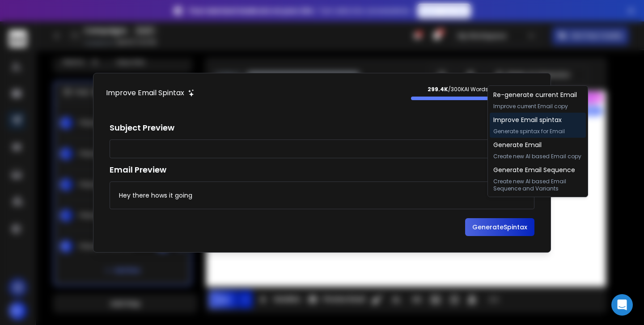 This screenshot has width=644, height=325. What do you see at coordinates (622, 305) in the screenshot?
I see `div: Open Intercom Messenger` at bounding box center [622, 305].